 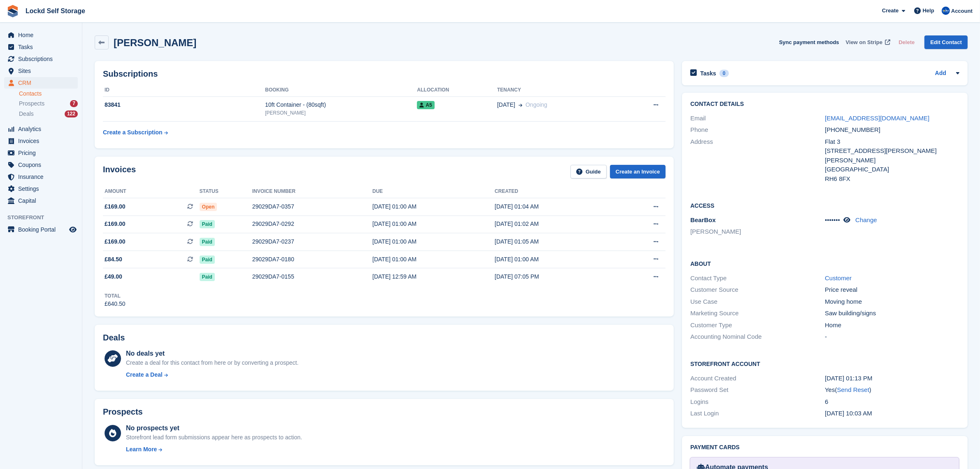 I want to click on div: 29029DA7-0180, so click(x=313, y=259).